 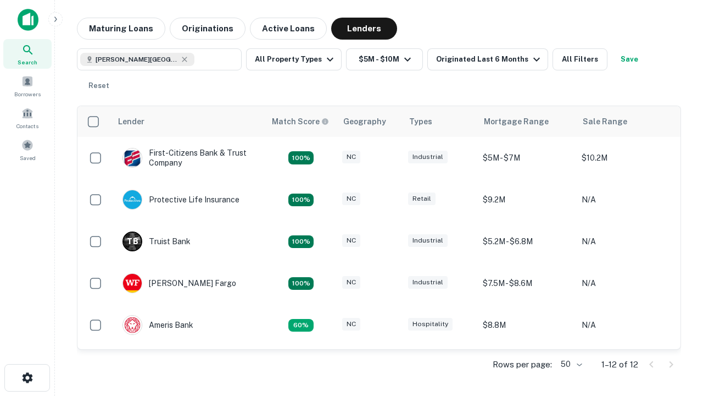 What do you see at coordinates (490, 59) in the screenshot?
I see `div: Originated Last 6 Months` at bounding box center [490, 59].